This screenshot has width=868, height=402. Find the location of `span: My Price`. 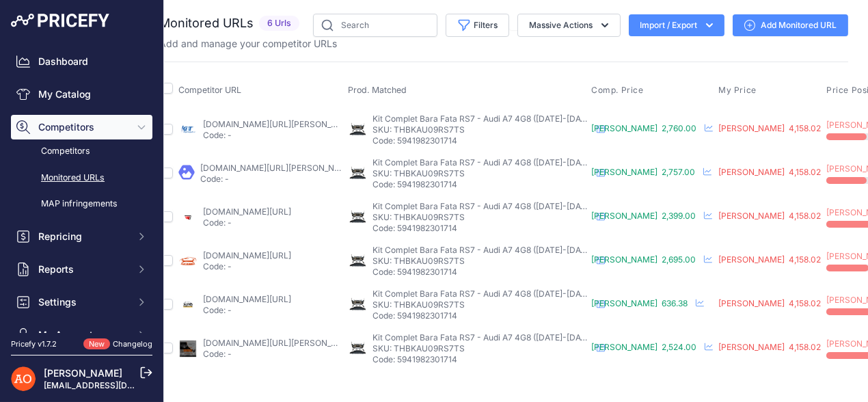

span: My Price is located at coordinates (738, 90).